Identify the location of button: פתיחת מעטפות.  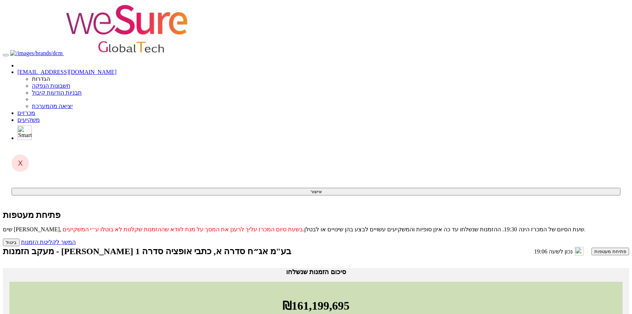
(610, 251).